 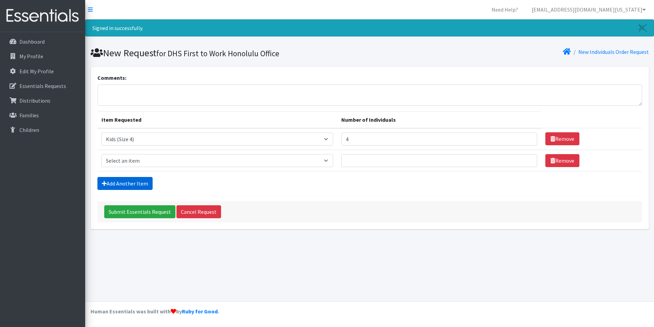 I want to click on a: New Individuals Order Request, so click(x=613, y=52).